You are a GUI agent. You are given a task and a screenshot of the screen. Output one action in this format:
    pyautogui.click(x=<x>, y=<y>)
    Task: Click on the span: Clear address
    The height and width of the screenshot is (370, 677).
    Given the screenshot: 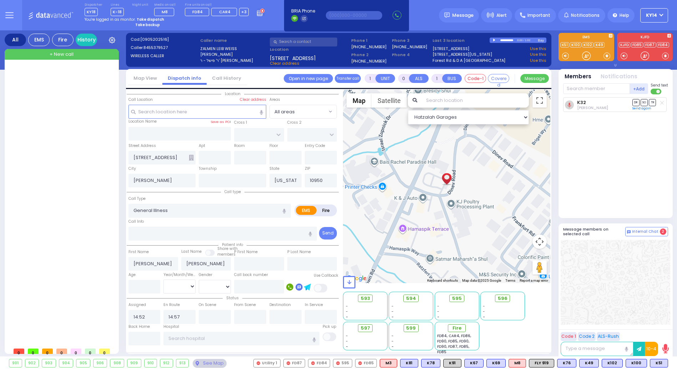 What is the action you would take?
    pyautogui.click(x=285, y=63)
    